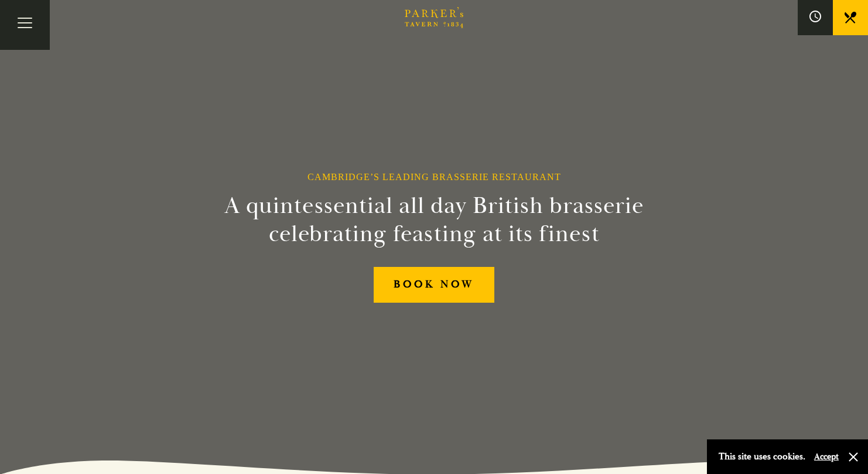 The width and height of the screenshot is (868, 474). What do you see at coordinates (434, 177) in the screenshot?
I see `h1: Cambridge’s Leading Brasserie Restaurant` at bounding box center [434, 177].